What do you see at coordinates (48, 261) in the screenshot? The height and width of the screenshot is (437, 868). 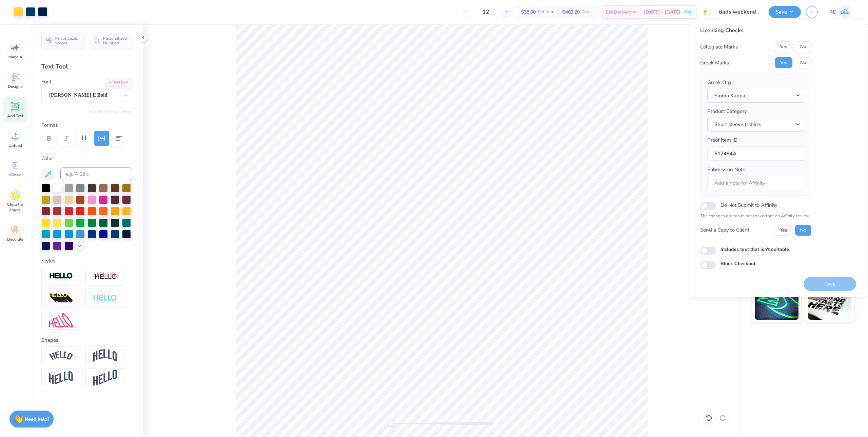 I see `label: Styles` at bounding box center [48, 261].